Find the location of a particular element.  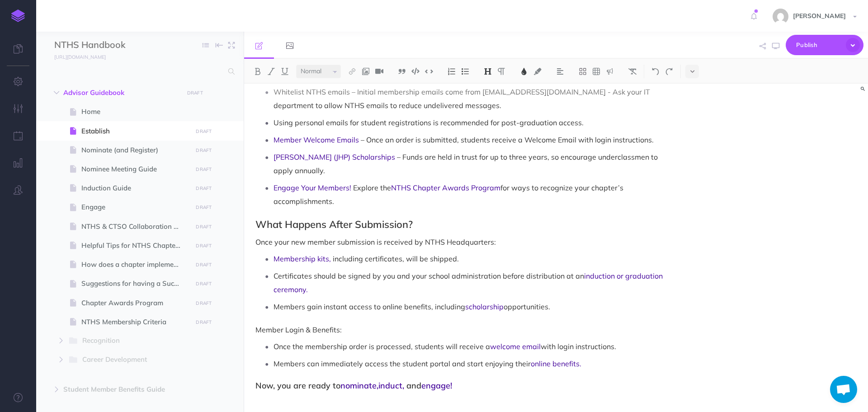

a: Member Welcome Emails is located at coordinates (316, 140).